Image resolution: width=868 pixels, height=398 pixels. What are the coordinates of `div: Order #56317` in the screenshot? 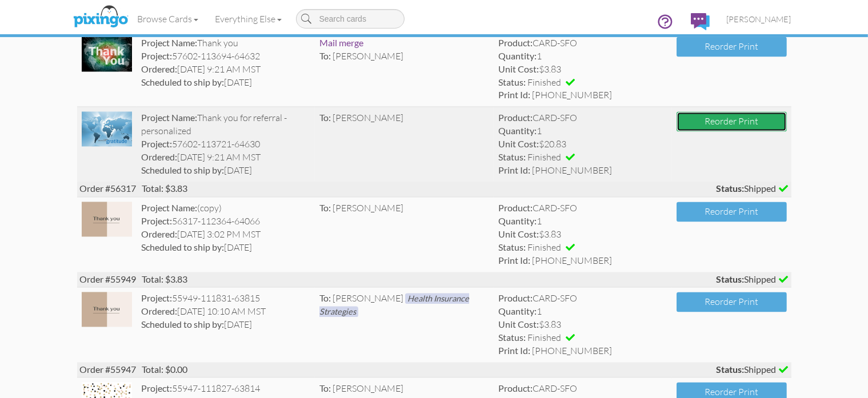 It's located at (434, 189).